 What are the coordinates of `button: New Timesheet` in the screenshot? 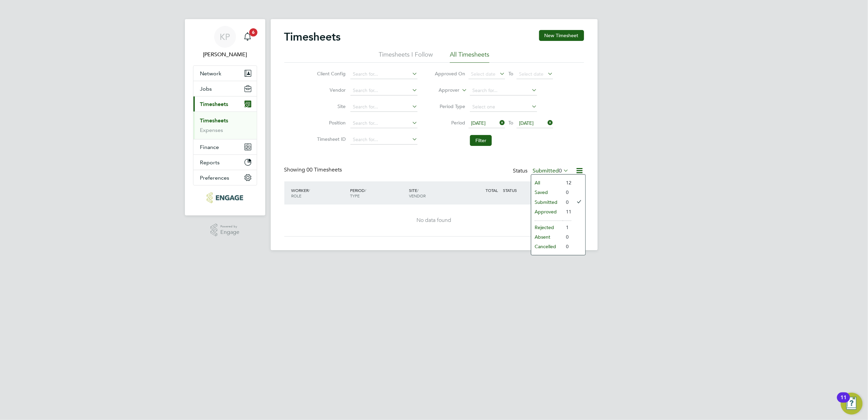 It's located at (562, 35).